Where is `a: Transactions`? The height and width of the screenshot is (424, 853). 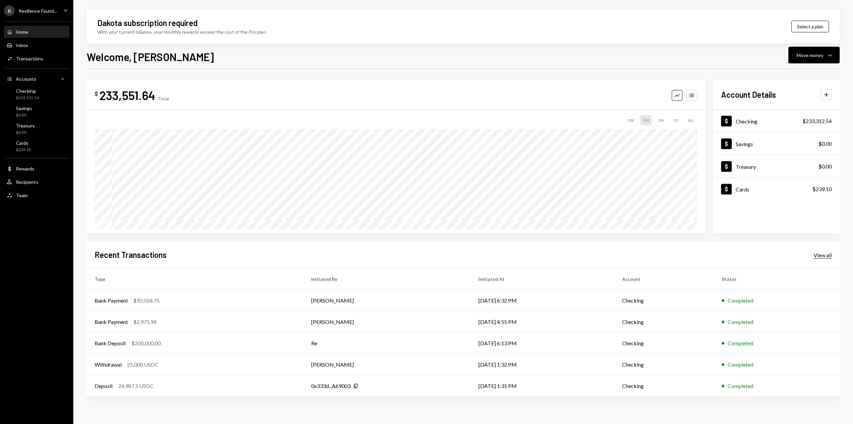
a: Transactions is located at coordinates (37, 58).